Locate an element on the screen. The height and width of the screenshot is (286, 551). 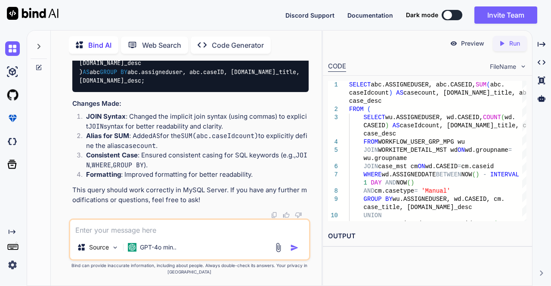
div: 3 is located at coordinates (333, 117).